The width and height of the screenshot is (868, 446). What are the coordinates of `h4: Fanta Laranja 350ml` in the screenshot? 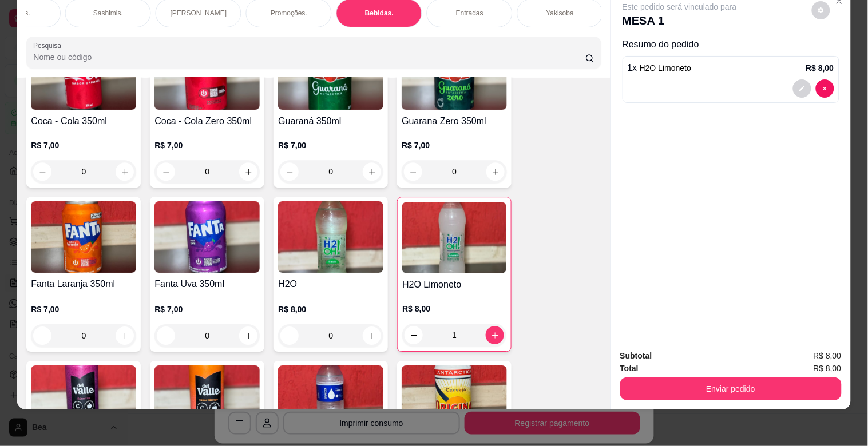 It's located at (83, 285).